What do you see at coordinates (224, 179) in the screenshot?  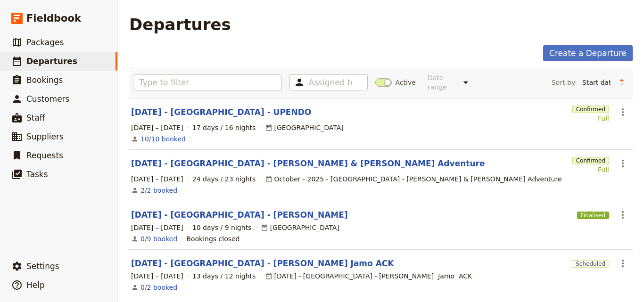 I see `span: 24 days / 23 nights` at bounding box center [224, 179].